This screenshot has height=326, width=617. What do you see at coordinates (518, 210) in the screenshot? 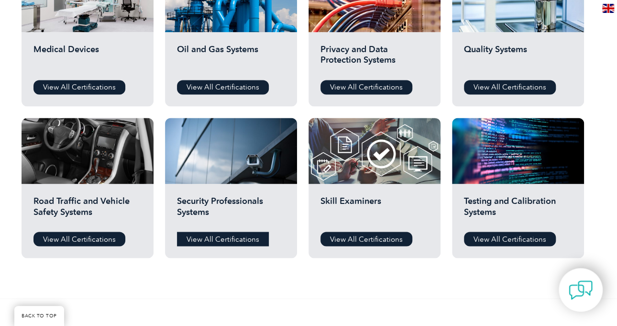
I see `h2: Testing and Calibration Systems` at bounding box center [518, 210].